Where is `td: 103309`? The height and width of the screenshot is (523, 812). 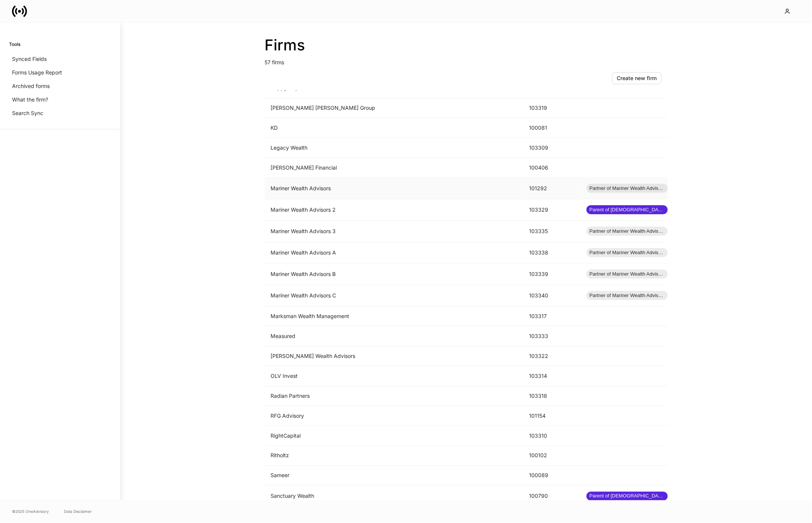
td: 103309 is located at coordinates (552, 148).